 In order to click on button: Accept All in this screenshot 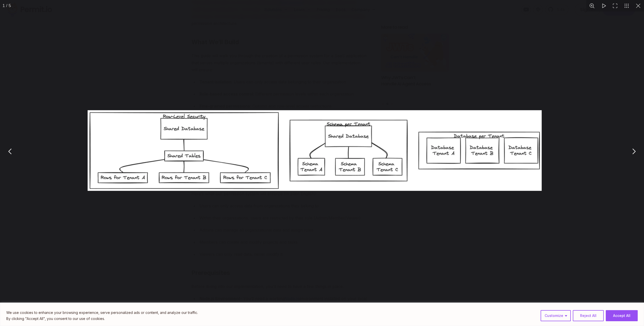, I will do `click(622, 316)`.